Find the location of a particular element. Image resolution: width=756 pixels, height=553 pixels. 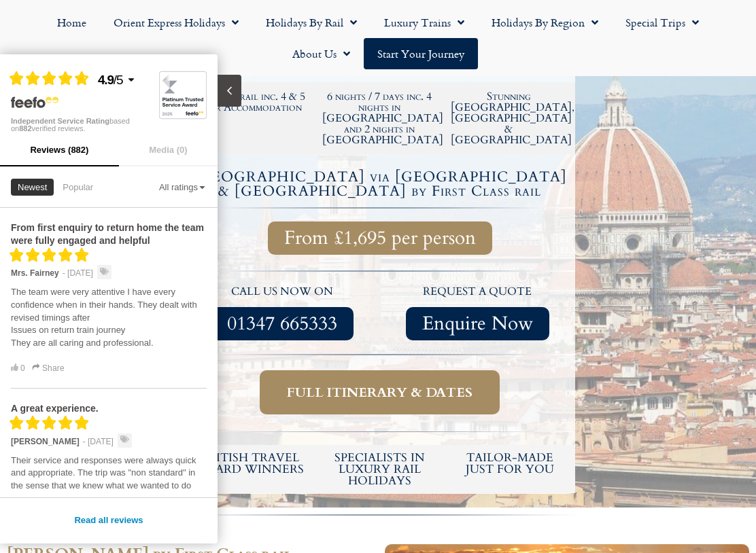

a: Holidays by Region is located at coordinates (545, 22).